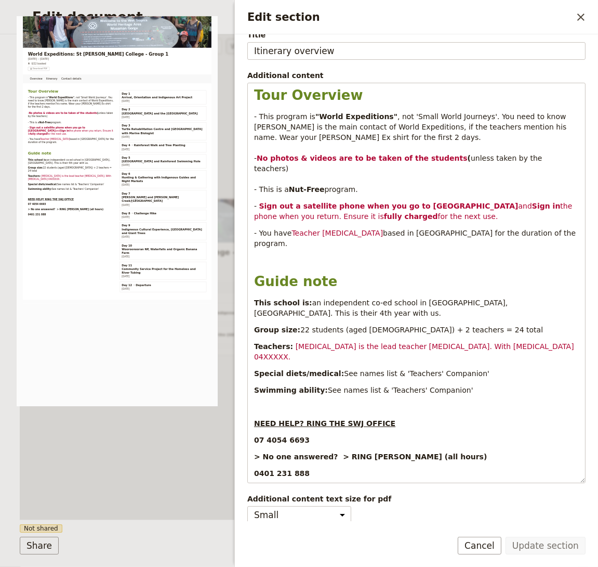  I want to click on span: Day 1, so click(362, 259).